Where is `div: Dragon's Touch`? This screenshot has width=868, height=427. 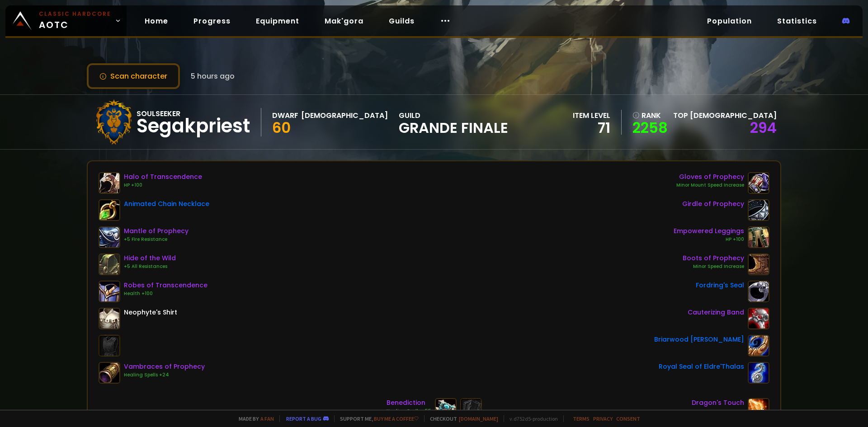
div: Dragon's Touch is located at coordinates (718, 402).